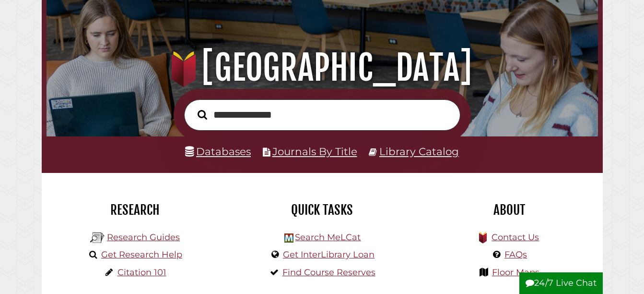  I want to click on a: Contact Us, so click(515, 237).